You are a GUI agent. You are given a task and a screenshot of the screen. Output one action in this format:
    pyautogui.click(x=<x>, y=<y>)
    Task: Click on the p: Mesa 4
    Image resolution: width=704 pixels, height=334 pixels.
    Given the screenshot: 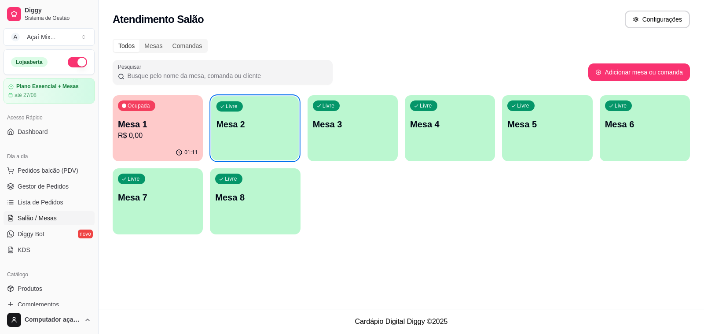 What is the action you would take?
    pyautogui.click(x=450, y=124)
    